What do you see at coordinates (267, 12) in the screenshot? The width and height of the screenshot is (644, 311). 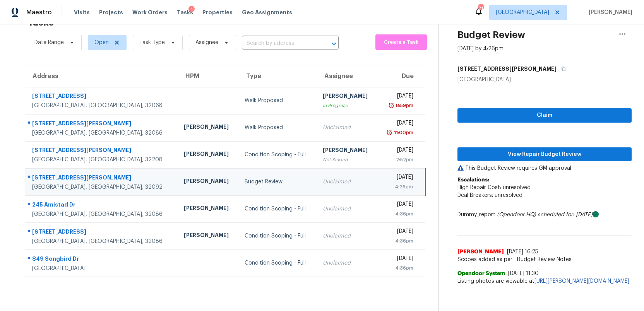 I see `span: Geo Assignments` at bounding box center [267, 12].